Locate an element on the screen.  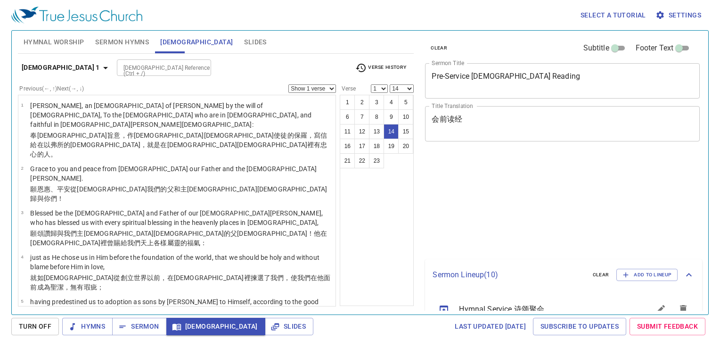
p: 就如 is located at coordinates (181, 282).